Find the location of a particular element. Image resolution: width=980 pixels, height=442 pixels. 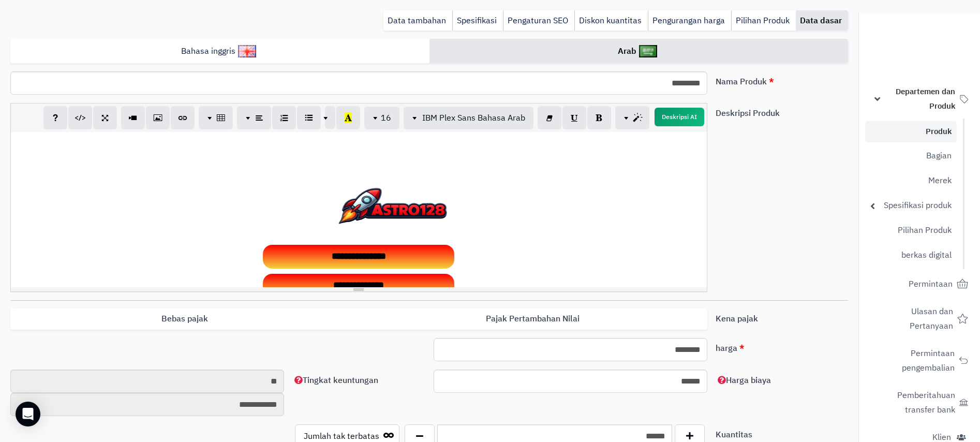

button: 16 is located at coordinates (382, 118).